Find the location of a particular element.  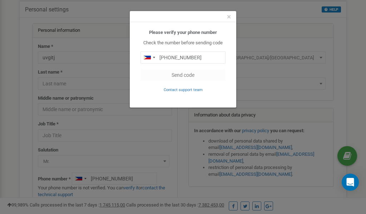

div: Open Intercom Messenger is located at coordinates (350, 182).